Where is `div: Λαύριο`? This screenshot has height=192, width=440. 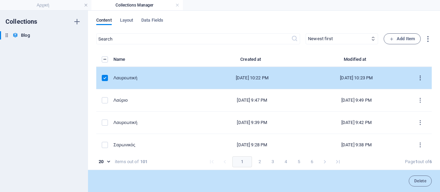
div: Λαύριο is located at coordinates (154, 100).